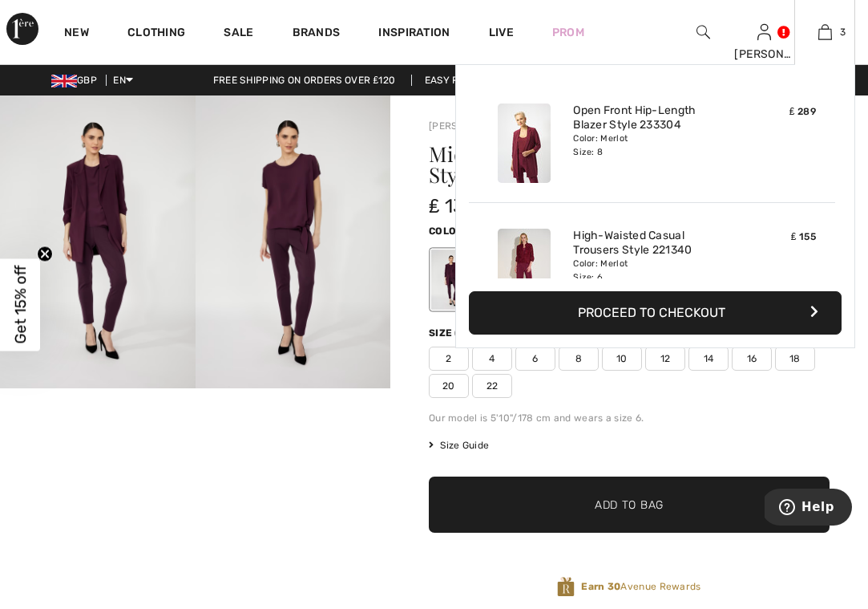  What do you see at coordinates (448, 358) in the screenshot?
I see `span: 2` at bounding box center [448, 358].